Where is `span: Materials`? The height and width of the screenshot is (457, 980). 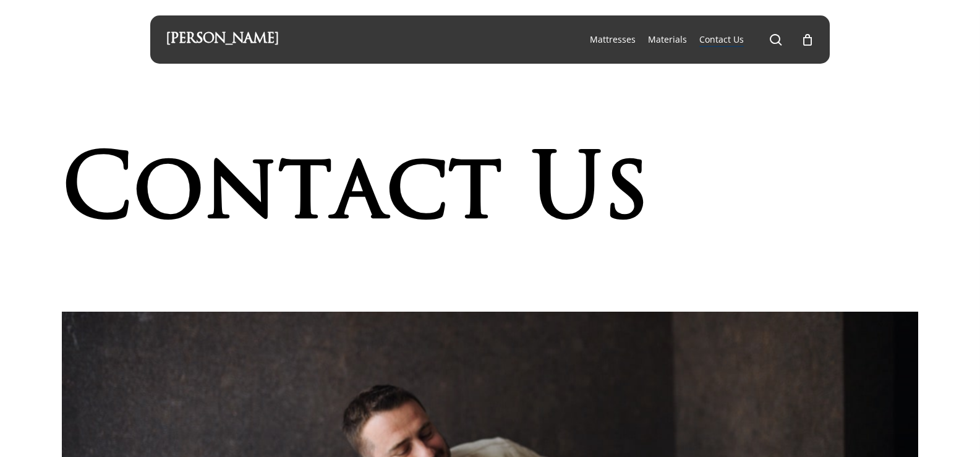
span: Materials is located at coordinates (667, 39).